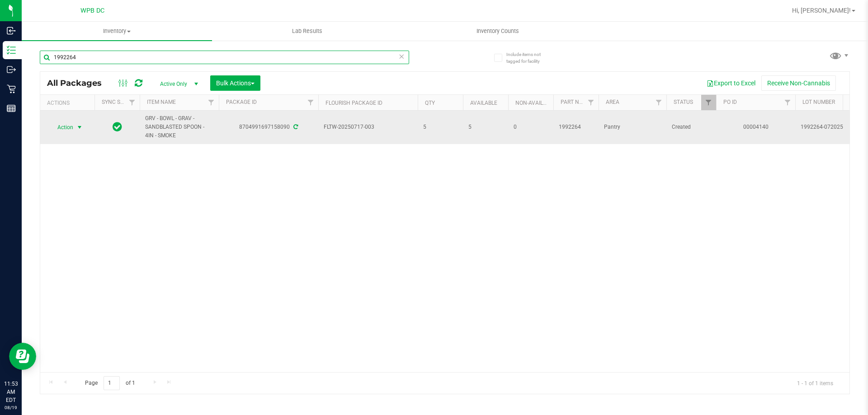 Image resolution: width=868 pixels, height=415 pixels. I want to click on a: Item Name, so click(162, 102).